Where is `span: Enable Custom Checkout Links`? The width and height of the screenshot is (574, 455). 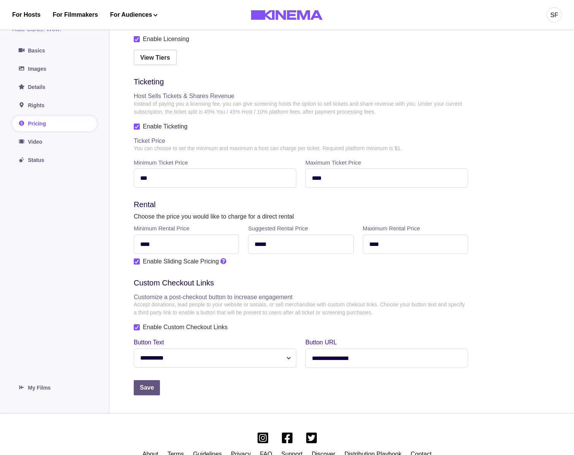
span: Enable Custom Checkout Links is located at coordinates (185, 327).